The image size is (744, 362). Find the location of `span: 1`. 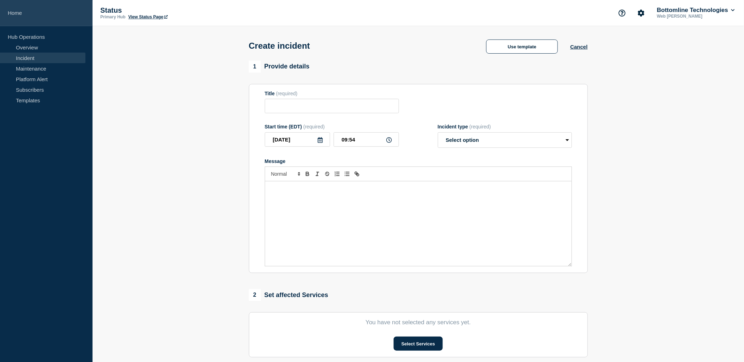

span: 1 is located at coordinates (255, 67).